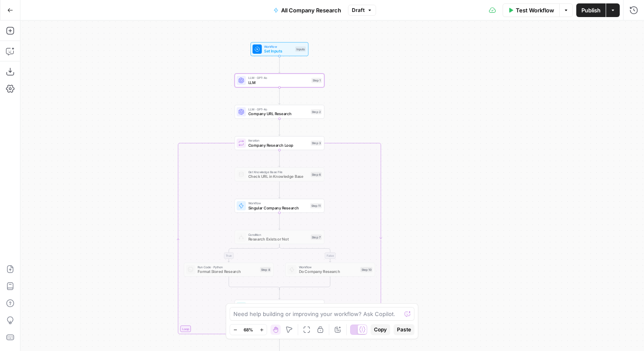  What do you see at coordinates (280, 158) in the screenshot?
I see `g: Edge from step_3 to step_6` at bounding box center [280, 158].